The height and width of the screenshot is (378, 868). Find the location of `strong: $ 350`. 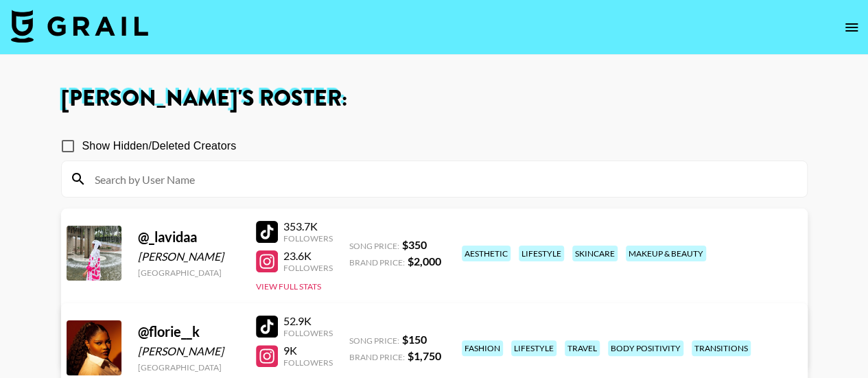

strong: $ 350 is located at coordinates (414, 244).